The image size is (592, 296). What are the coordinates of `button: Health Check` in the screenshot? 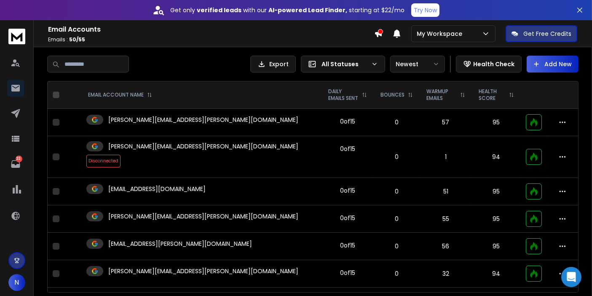 It's located at (488, 64).